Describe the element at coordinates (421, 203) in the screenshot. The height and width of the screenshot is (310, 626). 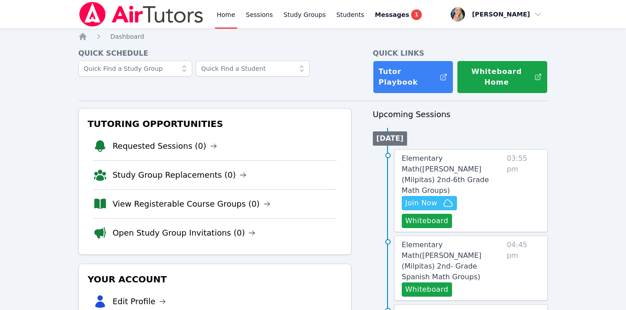
I see `span: Join Now` at that location.